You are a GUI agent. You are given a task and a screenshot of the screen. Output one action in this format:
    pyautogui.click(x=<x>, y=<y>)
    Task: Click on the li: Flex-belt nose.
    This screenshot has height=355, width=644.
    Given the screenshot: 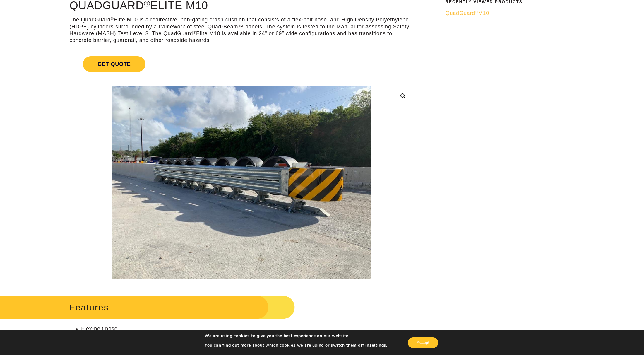 What is the action you would take?
    pyautogui.click(x=247, y=329)
    